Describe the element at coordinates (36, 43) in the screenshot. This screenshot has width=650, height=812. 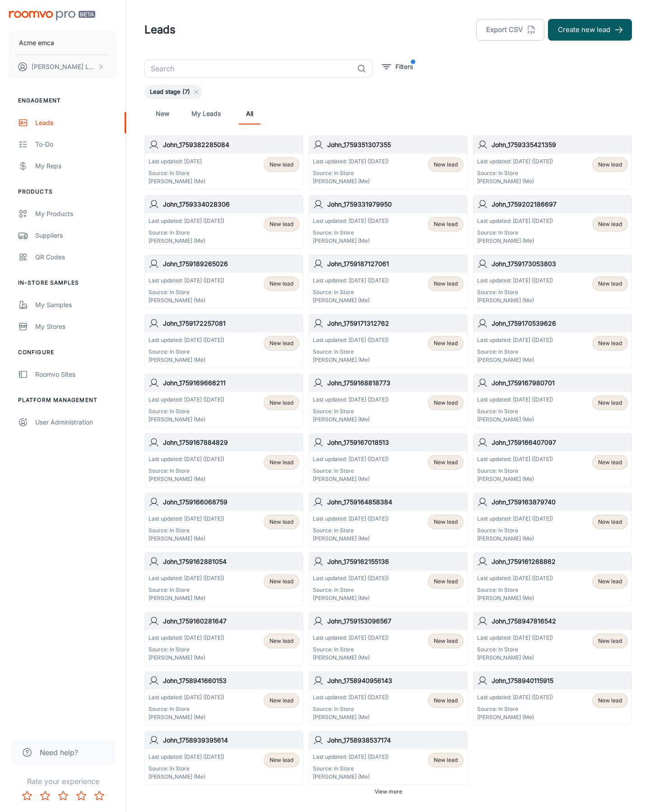
I see `p: Acme emca` at that location.